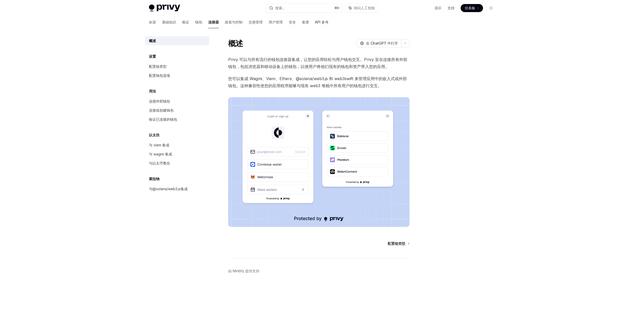 This screenshot has width=644, height=332. Describe the element at coordinates (152, 56) in the screenshot. I see `font: 设置` at that location.